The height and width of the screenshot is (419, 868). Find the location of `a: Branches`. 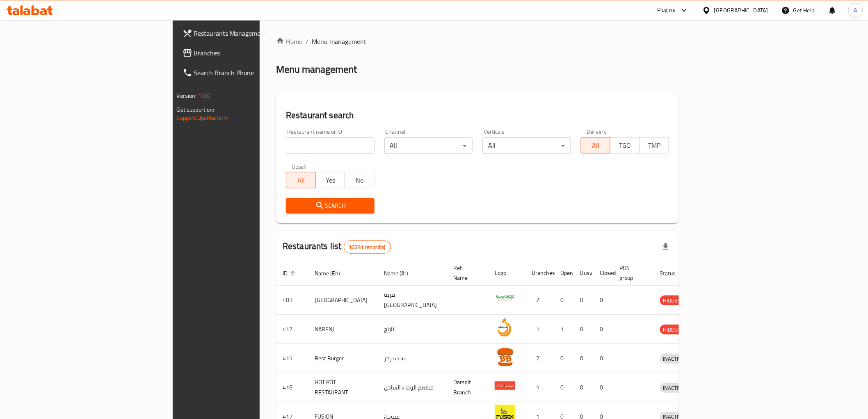

a: Branches is located at coordinates (246, 53).